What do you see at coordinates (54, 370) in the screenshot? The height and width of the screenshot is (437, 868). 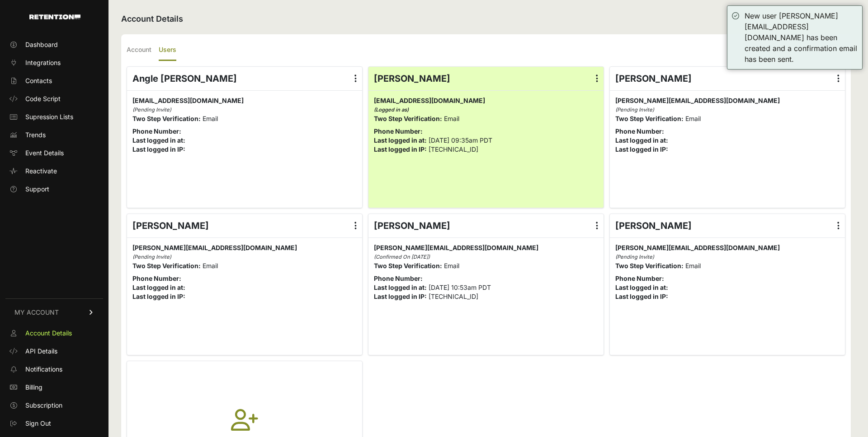 I see `a: Notifications` at bounding box center [54, 370].